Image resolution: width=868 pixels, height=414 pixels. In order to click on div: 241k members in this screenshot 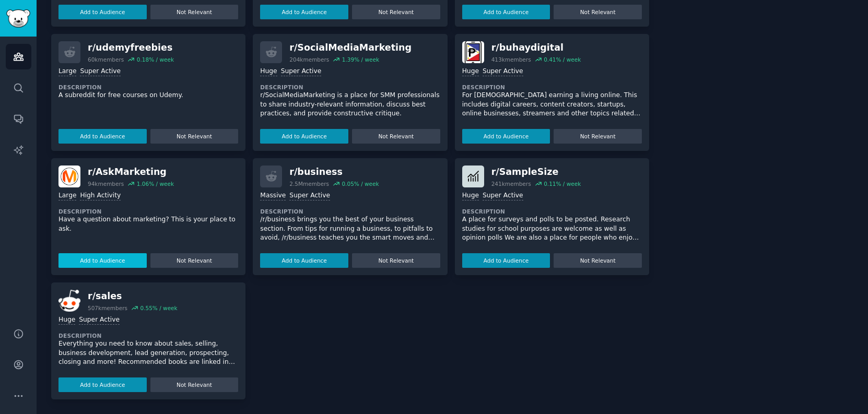, I will do `click(511, 183)`.